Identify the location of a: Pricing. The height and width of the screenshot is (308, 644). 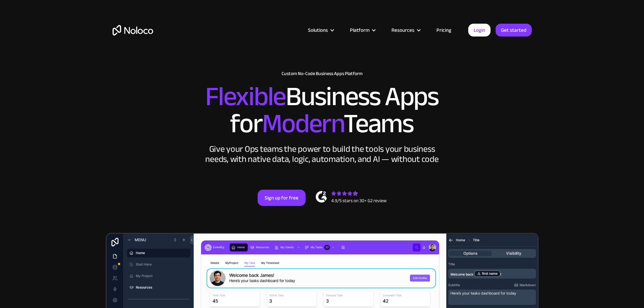
(444, 30).